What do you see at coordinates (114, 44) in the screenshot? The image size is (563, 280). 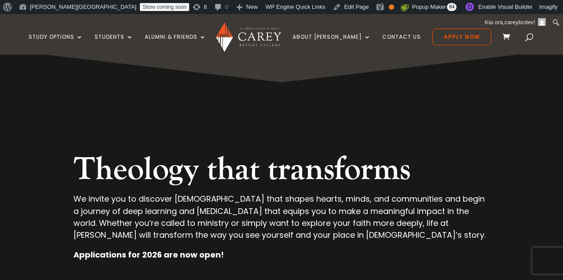 I see `a: Students` at bounding box center [114, 44].